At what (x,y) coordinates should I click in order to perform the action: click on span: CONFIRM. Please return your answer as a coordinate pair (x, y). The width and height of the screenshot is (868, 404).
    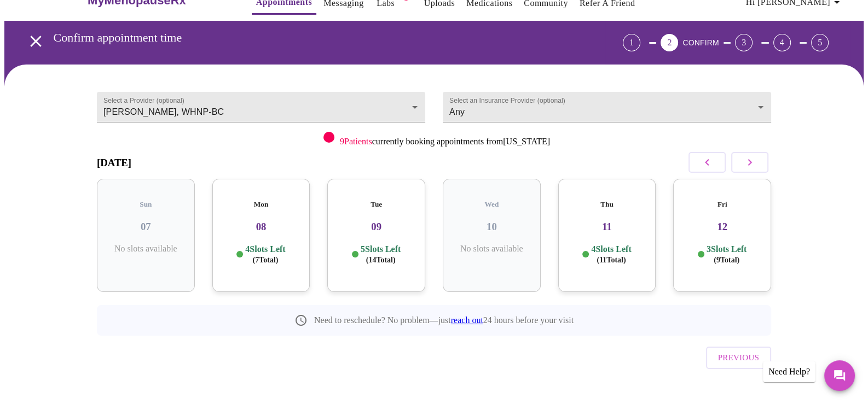
    Looking at the image, I should click on (701, 42).